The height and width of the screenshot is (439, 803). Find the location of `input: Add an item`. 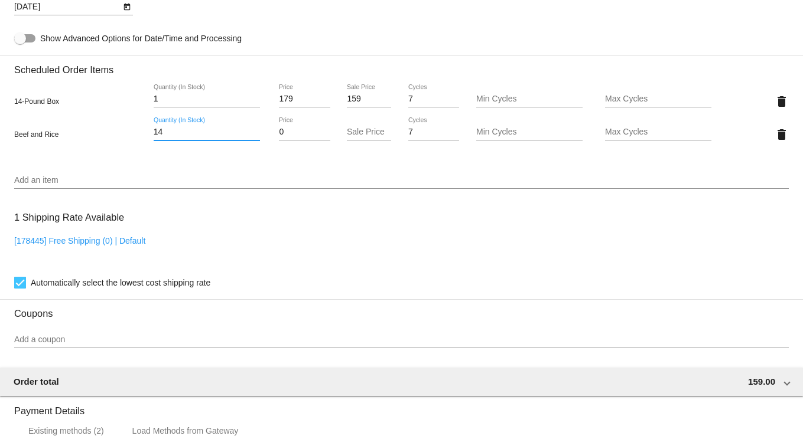

input: Add an item is located at coordinates (401, 181).